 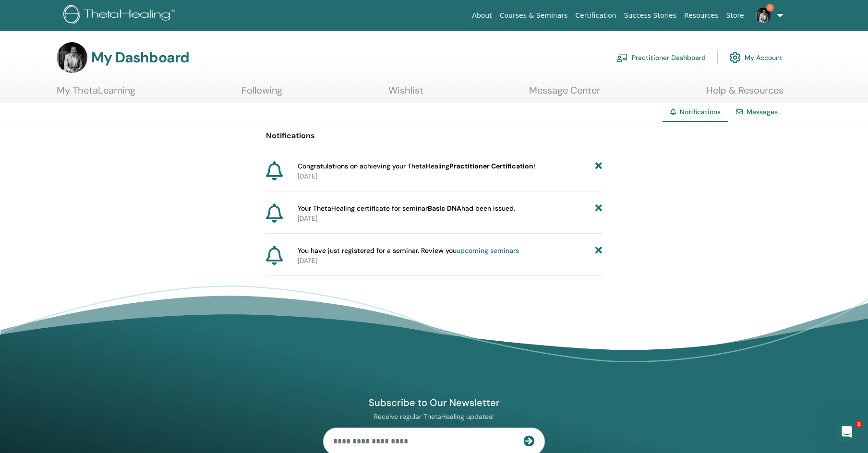 What do you see at coordinates (434, 417) in the screenshot?
I see `p: Receive regular ThetaHealing updates!` at bounding box center [434, 417].